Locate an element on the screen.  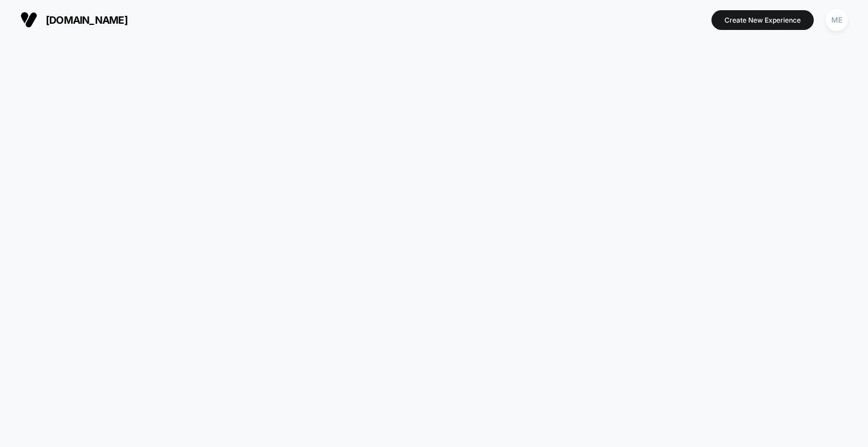
div: ME is located at coordinates (837, 20).